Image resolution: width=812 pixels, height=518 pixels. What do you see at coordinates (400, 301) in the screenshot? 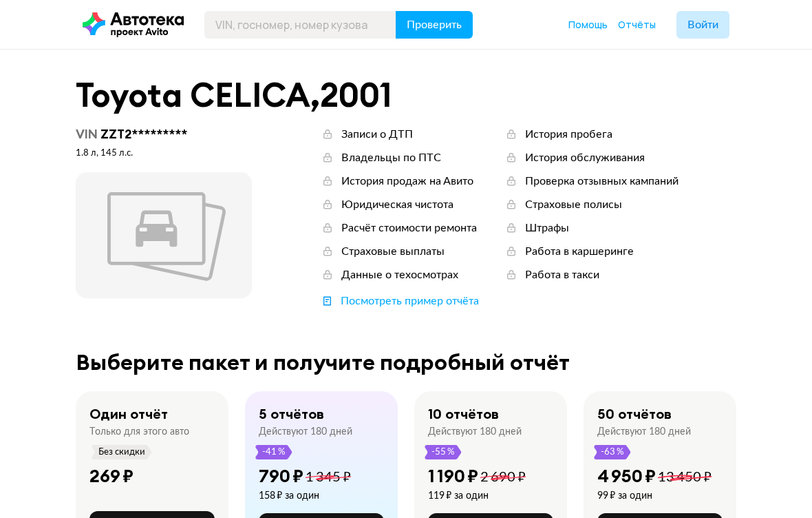
I see `a: Посмотреть пример отчёта` at bounding box center [400, 301].